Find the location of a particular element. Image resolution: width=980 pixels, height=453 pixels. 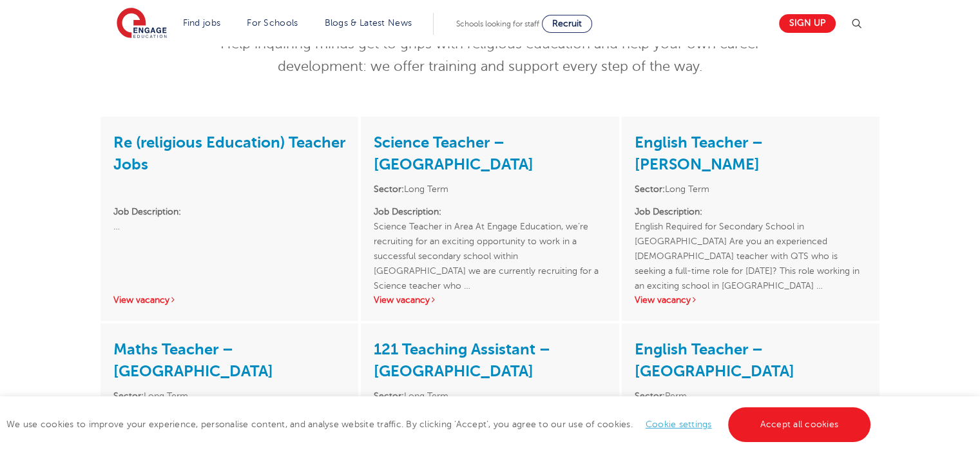

p: Help inquiring minds get to grips with religious education and help your own career development: ... is located at coordinates (490, 55).